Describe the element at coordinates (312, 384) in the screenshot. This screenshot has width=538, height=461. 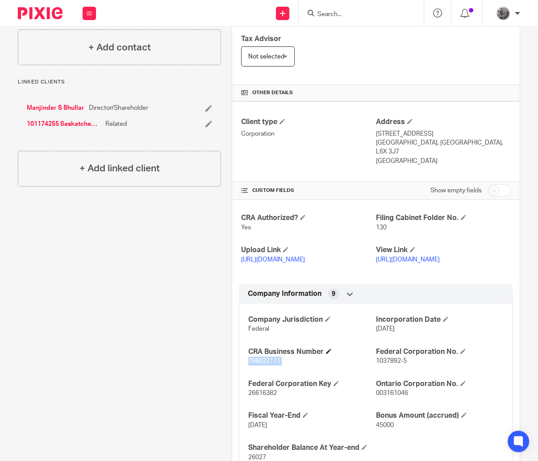
I see `h4: Federal Corporation Key` at that location.